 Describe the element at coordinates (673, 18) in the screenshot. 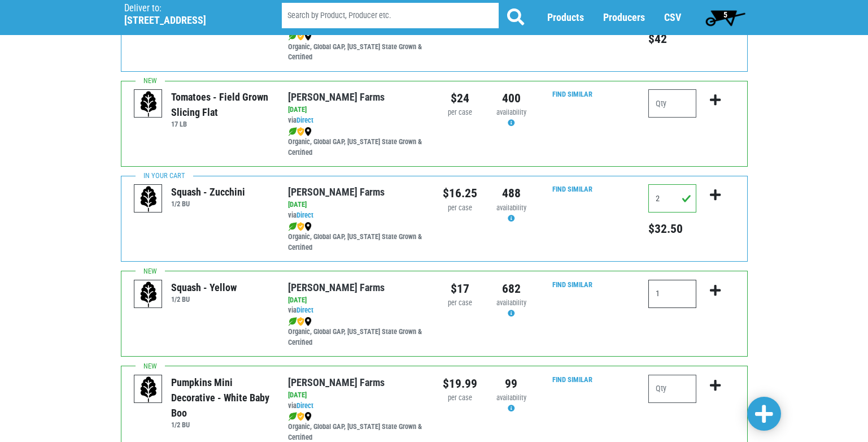

I see `a: CSV` at that location.